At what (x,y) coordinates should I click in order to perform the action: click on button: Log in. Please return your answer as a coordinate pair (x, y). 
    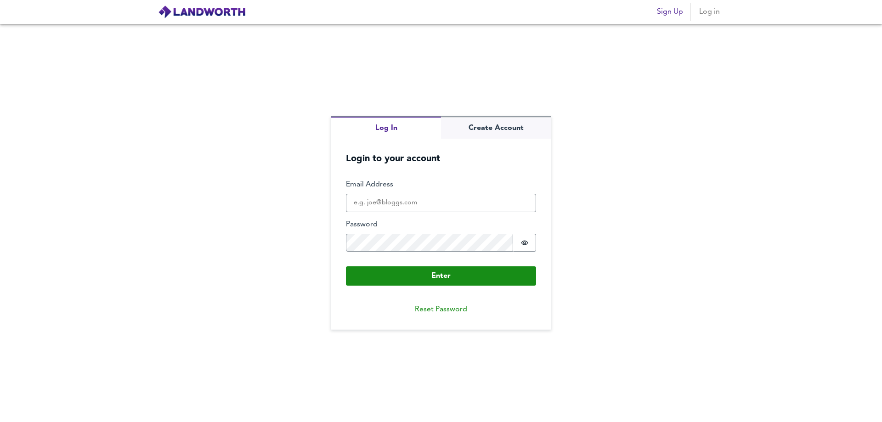
    Looking at the image, I should click on (709, 12).